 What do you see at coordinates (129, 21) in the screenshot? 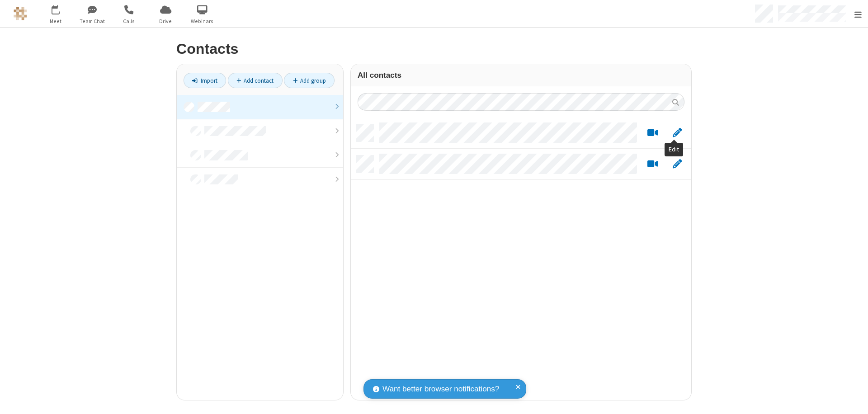
I see `span: Calls` at bounding box center [129, 21].